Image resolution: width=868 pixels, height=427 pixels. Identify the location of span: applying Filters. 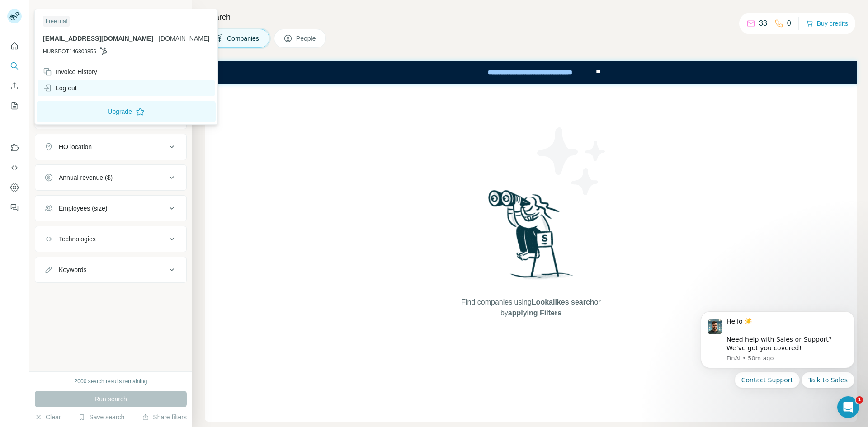
(534, 312).